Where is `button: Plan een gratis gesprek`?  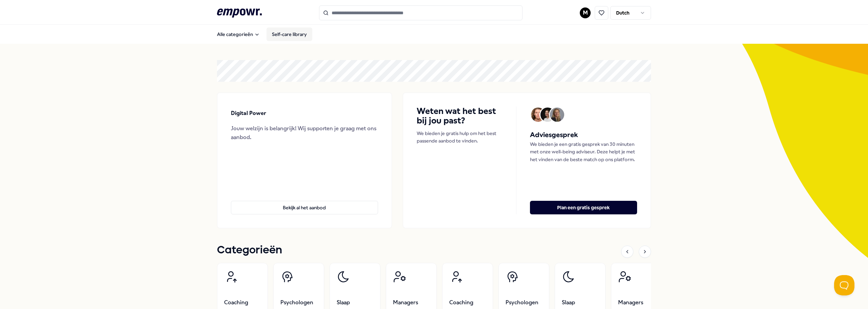 button: Plan een gratis gesprek is located at coordinates (583, 207).